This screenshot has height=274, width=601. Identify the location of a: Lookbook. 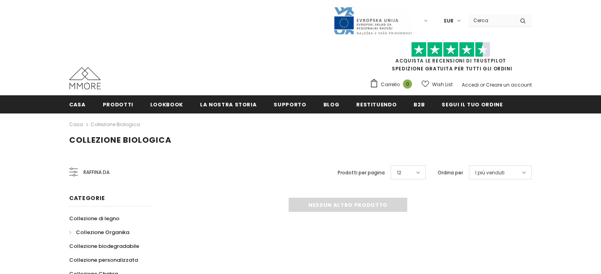
(166, 104).